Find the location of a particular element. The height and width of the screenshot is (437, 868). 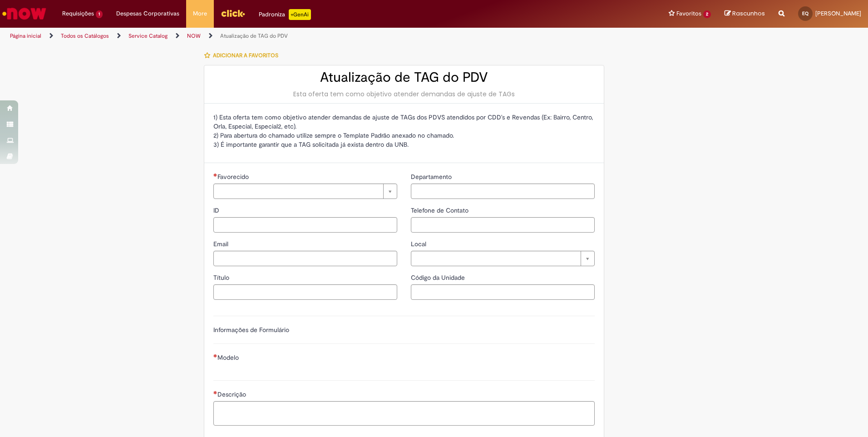

div: Padroniza is located at coordinates (285, 15).